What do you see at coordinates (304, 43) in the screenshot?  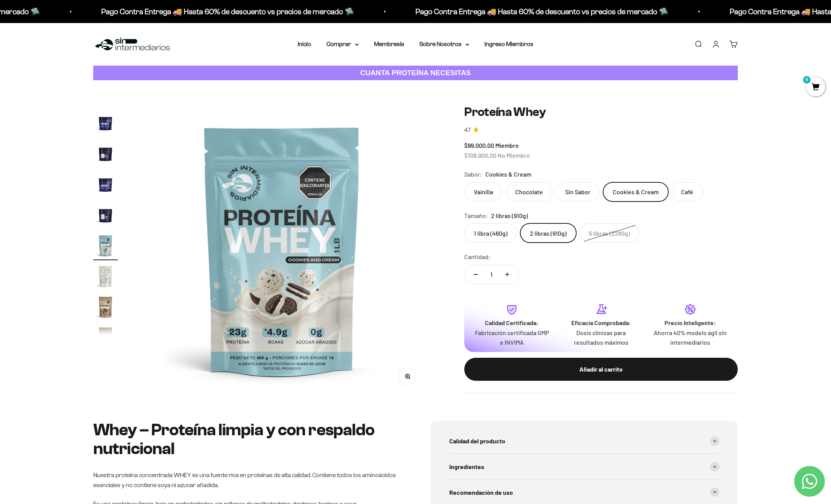 I see `a: Inicio` at bounding box center [304, 43].